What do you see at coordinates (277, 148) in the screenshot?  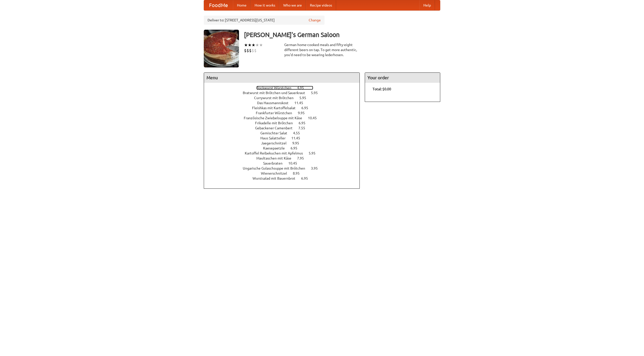 I see `span: Kaesepaetzle` at bounding box center [277, 148].